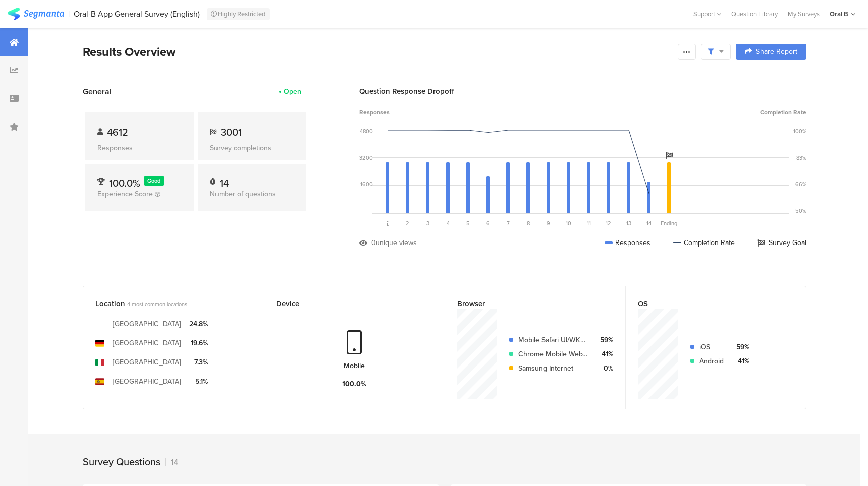  What do you see at coordinates (199, 343) in the screenshot?
I see `div: 19.6%` at bounding box center [199, 343].